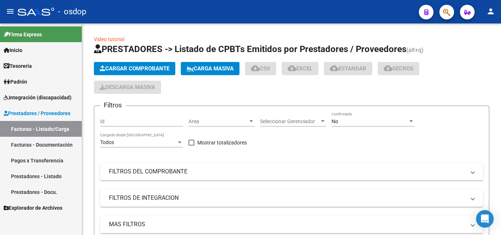  Describe the element at coordinates (348, 69) in the screenshot. I see `span: Estandar` at that location.